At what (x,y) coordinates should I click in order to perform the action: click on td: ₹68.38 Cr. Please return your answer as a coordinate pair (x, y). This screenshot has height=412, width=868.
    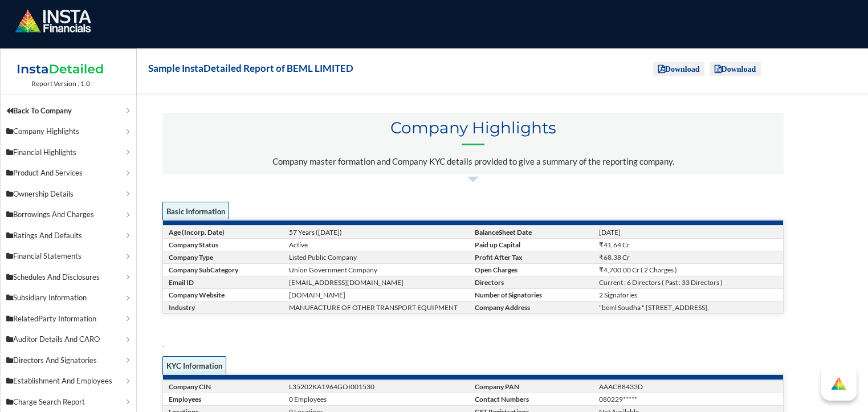
    Looking at the image, I should click on (690, 257).